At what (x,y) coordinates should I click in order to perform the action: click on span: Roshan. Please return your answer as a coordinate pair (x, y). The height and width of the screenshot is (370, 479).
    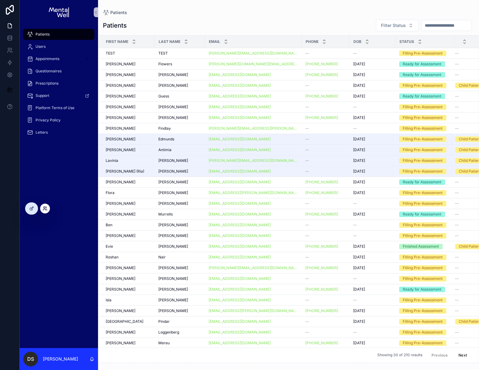
    Looking at the image, I should click on (112, 257).